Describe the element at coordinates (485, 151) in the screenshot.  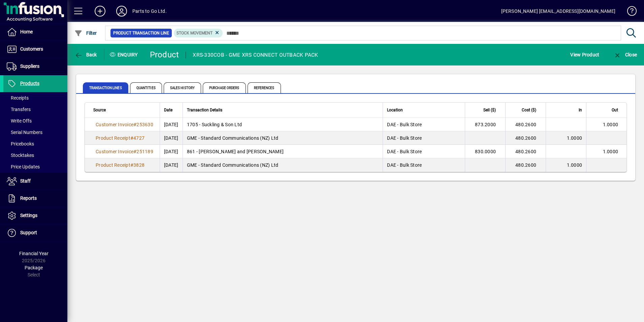
I see `td: 830.0000` at that location.